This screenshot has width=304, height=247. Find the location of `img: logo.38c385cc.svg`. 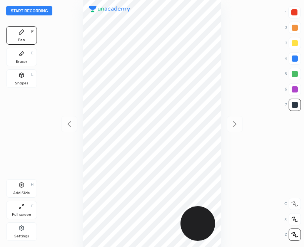

img: logo.38c385cc.svg is located at coordinates (110, 9).